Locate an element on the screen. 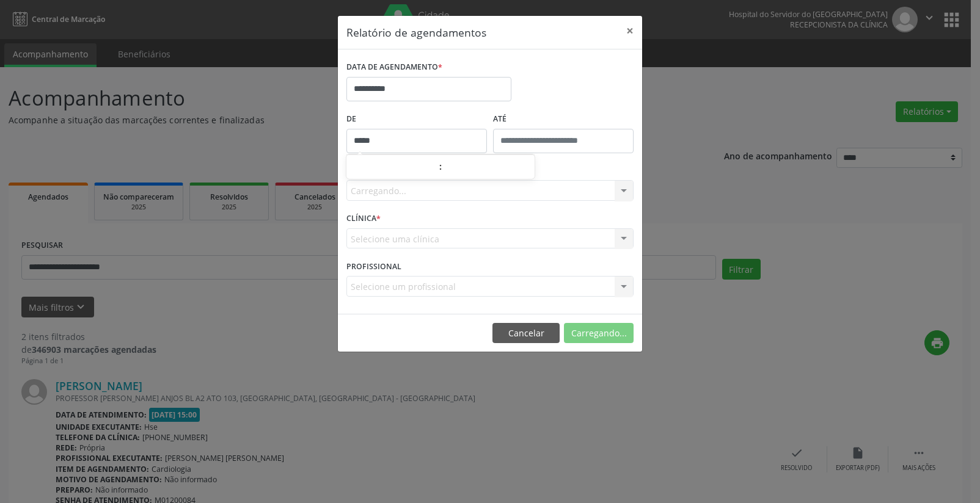 This screenshot has height=503, width=980. h5: Relatório de agendamentos is located at coordinates (416, 33).